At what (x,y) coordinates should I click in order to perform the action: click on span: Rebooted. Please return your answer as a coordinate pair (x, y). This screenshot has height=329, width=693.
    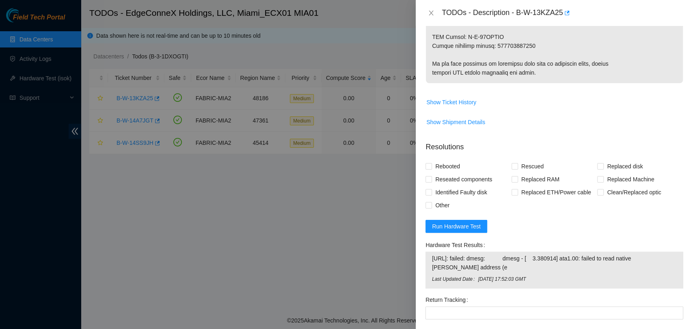
    Looking at the image, I should click on (447, 166).